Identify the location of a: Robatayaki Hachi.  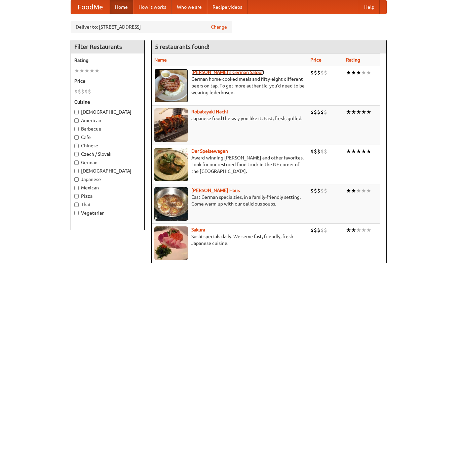
(209, 111).